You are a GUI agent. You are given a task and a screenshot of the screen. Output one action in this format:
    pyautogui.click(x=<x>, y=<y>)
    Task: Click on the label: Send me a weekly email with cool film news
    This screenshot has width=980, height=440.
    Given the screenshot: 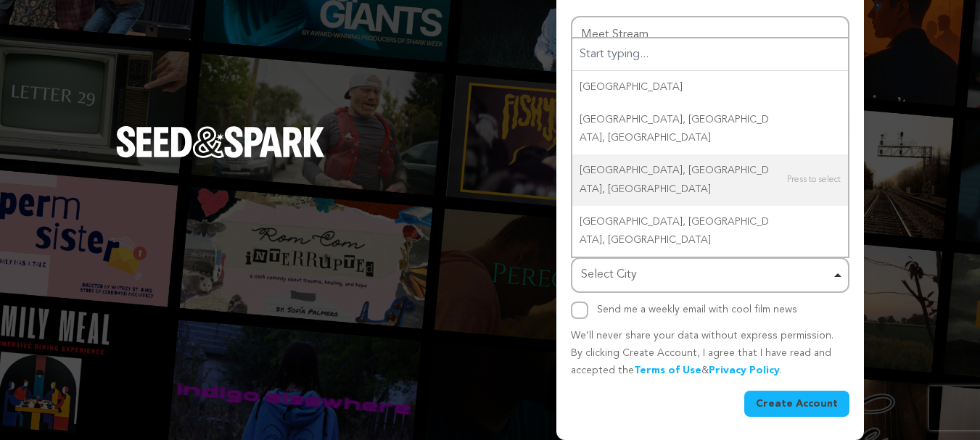 What is the action you would take?
    pyautogui.click(x=697, y=310)
    